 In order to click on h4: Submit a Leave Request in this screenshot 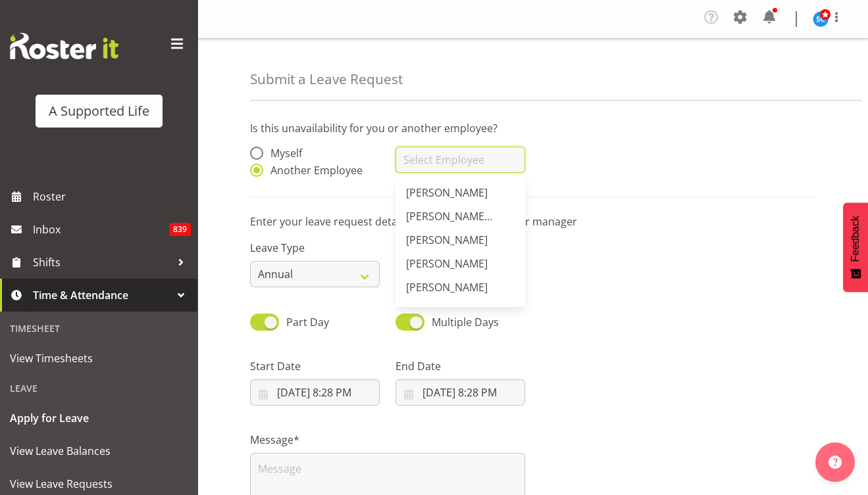, I will do `click(326, 79)`.